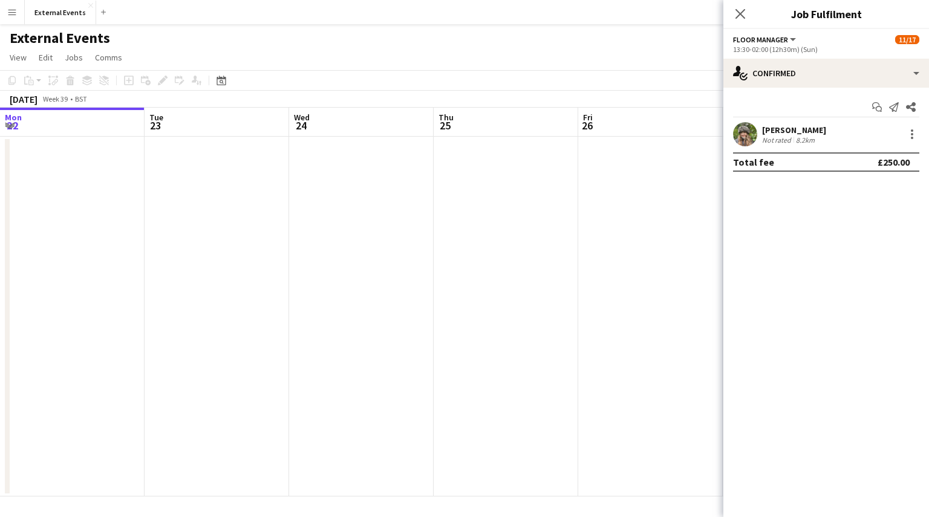  I want to click on button: Floor manager, so click(765, 39).